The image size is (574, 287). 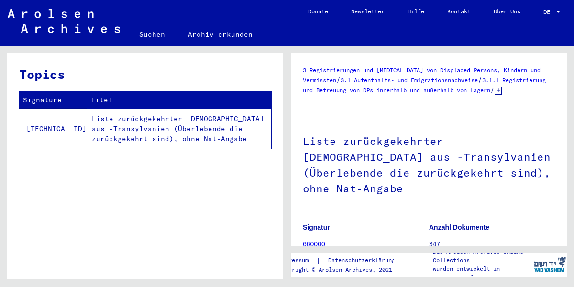 What do you see at coordinates (53, 100) in the screenshot?
I see `th: Signature` at bounding box center [53, 100].